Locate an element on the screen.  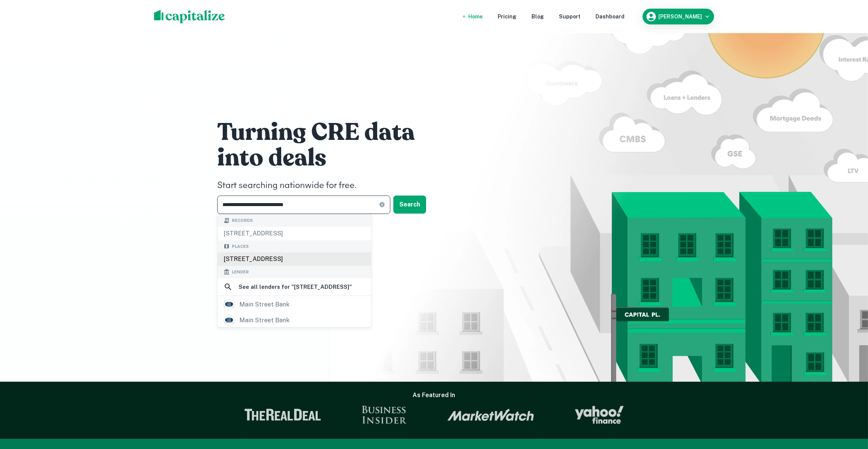
div: Home is located at coordinates (475, 17).